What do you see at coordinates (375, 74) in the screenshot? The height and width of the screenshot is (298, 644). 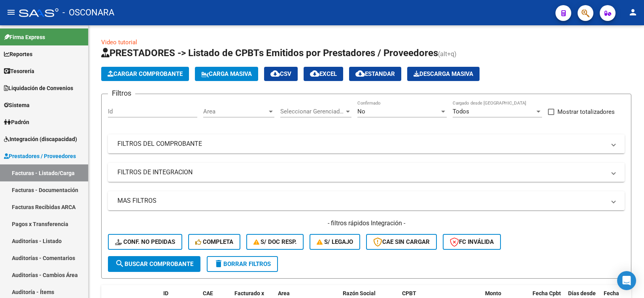 I see `span: Estandar` at bounding box center [375, 74].